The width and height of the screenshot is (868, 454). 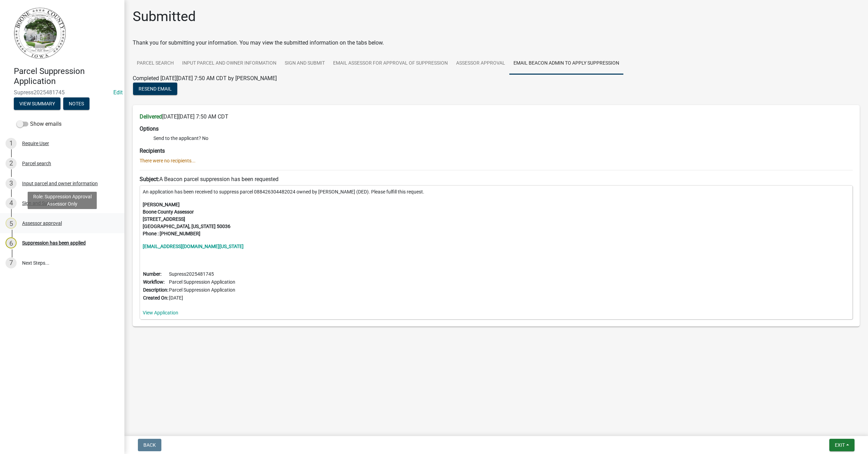 I want to click on div: 7, so click(x=11, y=263).